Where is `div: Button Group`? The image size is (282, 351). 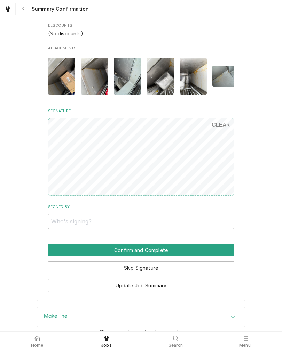
div: Button Group is located at coordinates (141, 268).